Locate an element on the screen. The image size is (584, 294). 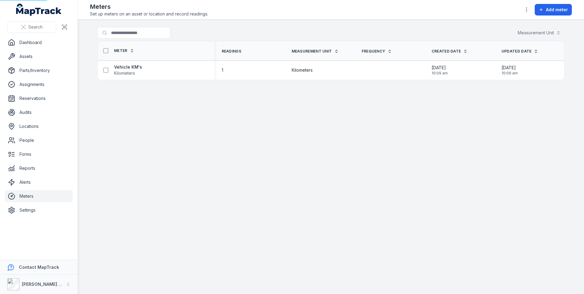
a: Assignments is located at coordinates (39, 85).